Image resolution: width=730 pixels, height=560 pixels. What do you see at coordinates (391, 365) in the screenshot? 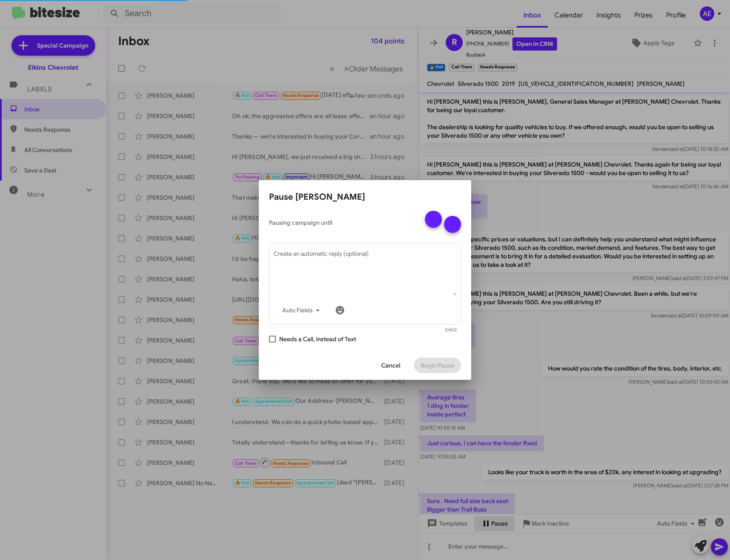
I see `span: Cancel` at bounding box center [391, 365].